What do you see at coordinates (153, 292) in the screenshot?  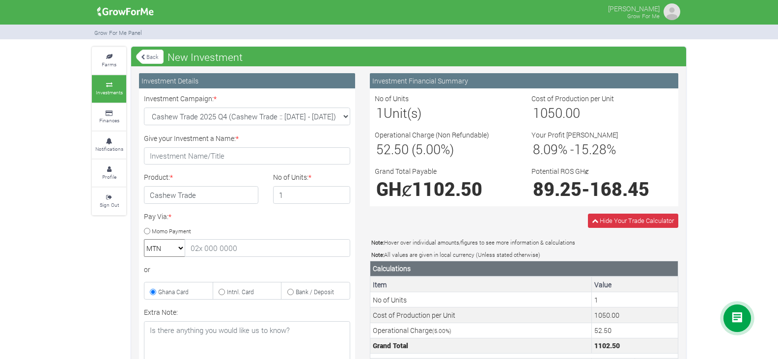 I see `input: Ghana Card` at bounding box center [153, 292].